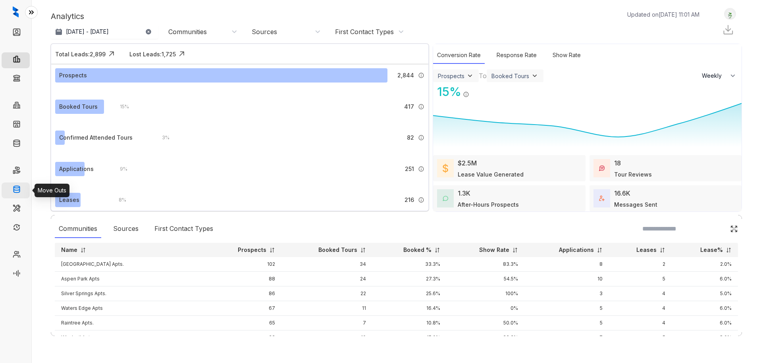  I want to click on td: 65, so click(244, 323).